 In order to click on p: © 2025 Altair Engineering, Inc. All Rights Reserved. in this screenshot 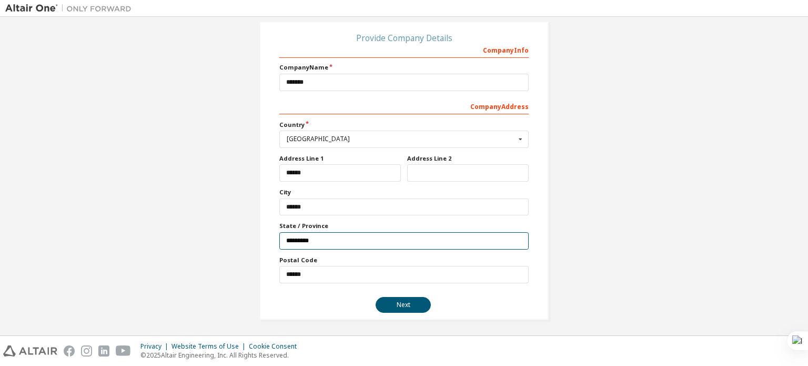, I will do `click(221, 354)`.